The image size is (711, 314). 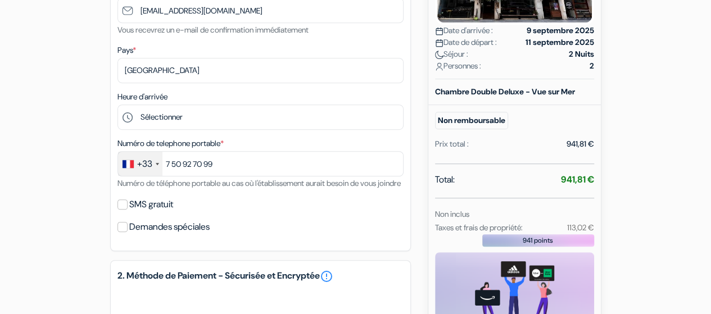 I want to click on a: error_outline, so click(x=327, y=277).